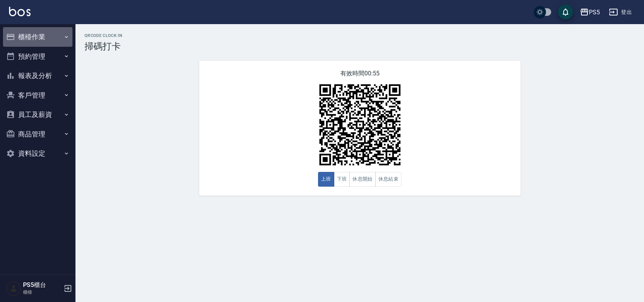 Image resolution: width=644 pixels, height=302 pixels. I want to click on button: PS5, so click(590, 12).